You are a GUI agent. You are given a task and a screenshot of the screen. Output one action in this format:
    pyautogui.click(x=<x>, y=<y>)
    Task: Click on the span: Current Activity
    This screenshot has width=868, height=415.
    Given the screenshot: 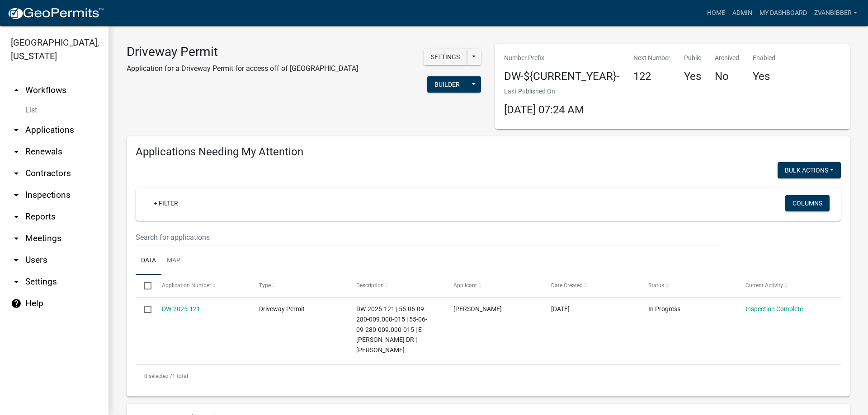 What is the action you would take?
    pyautogui.click(x=764, y=286)
    